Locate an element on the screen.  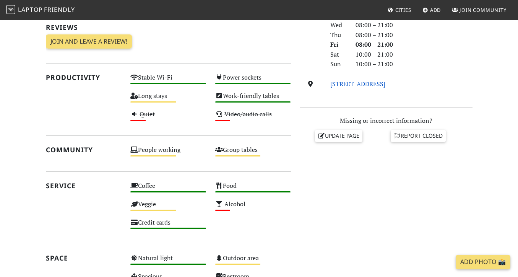
div: Natural light is located at coordinates (168, 262).